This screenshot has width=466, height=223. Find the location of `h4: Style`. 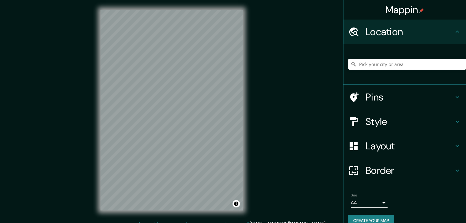

h4: Style is located at coordinates (409, 122).